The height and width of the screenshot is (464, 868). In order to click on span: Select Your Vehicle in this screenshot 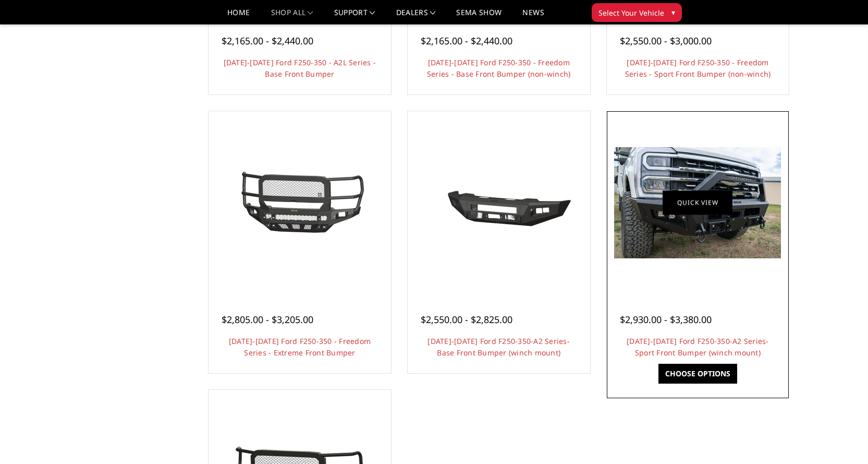, I will do `click(631, 12)`.